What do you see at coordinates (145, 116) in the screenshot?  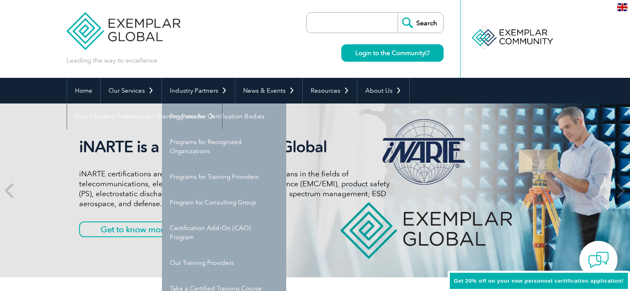 I see `a: Find Certified Professional / Training Provider` at bounding box center [145, 116].